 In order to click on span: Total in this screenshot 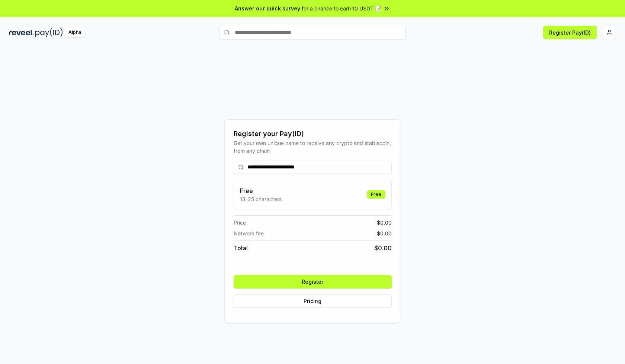, I will do `click(241, 248)`.